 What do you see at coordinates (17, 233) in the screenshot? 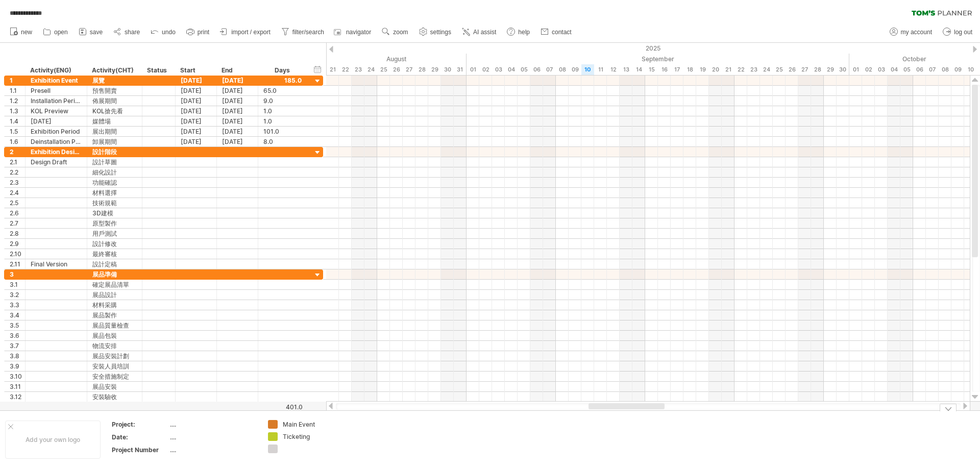
I see `div: 2.8` at bounding box center [17, 233].